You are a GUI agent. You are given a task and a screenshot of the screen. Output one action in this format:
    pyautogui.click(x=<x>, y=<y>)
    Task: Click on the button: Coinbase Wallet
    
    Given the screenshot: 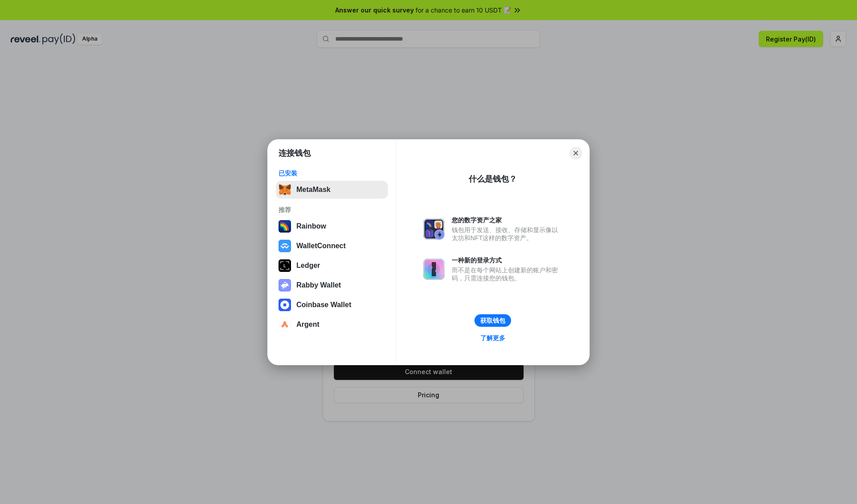 What is the action you would take?
    pyautogui.click(x=331, y=305)
    